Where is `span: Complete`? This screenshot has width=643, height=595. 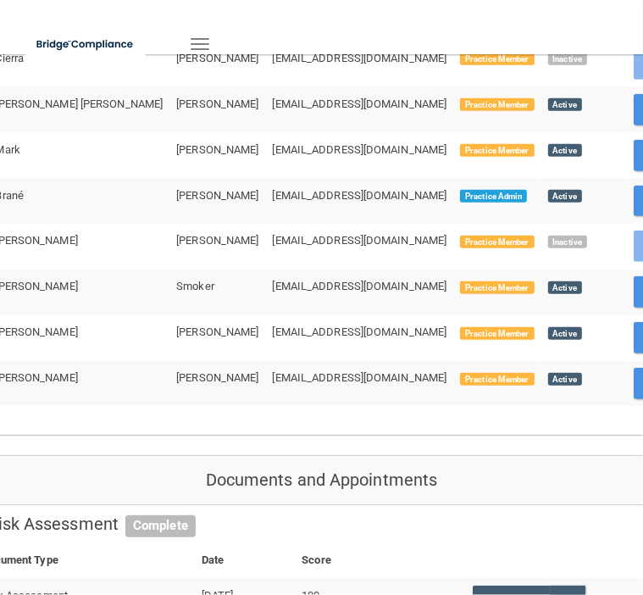 span: Complete is located at coordinates (160, 526).